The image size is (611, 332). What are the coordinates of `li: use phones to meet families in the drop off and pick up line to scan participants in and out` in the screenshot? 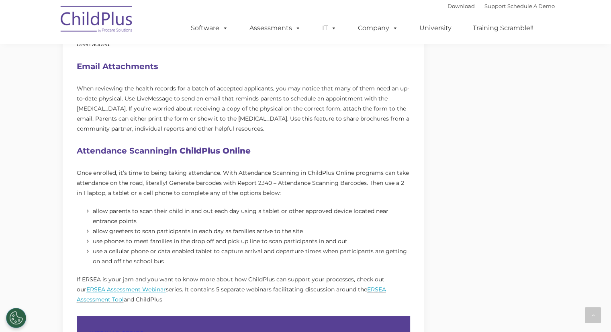 It's located at (252, 241).